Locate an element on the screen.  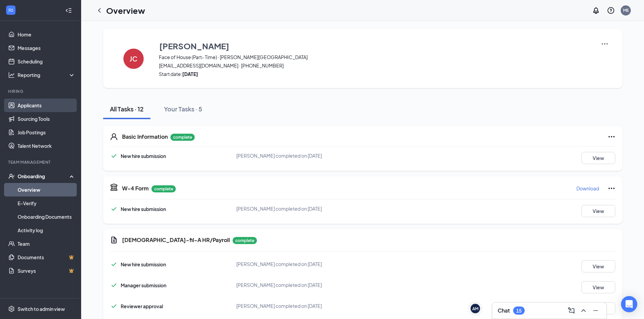
div: Hiring is located at coordinates (41, 91).